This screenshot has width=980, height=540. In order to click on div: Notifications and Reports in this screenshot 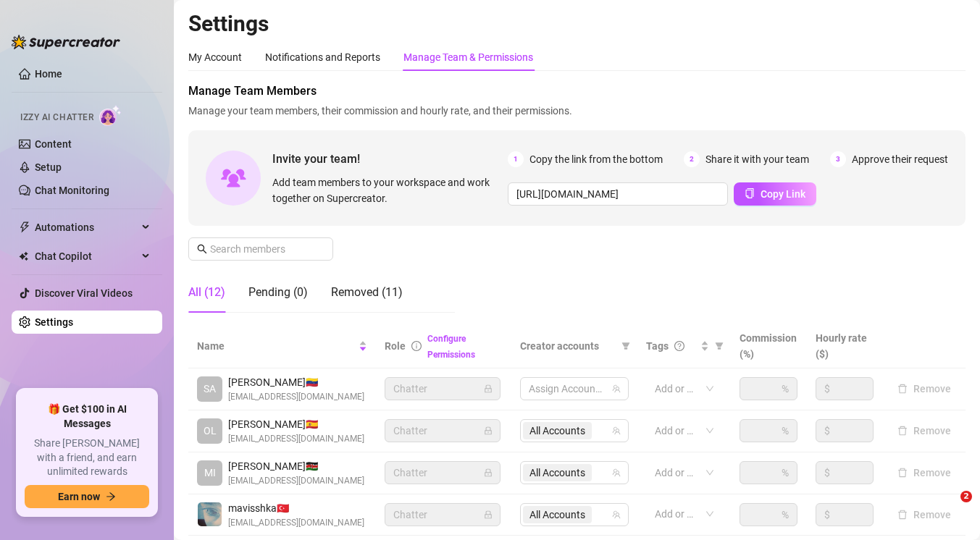, I will do `click(323, 57)`.